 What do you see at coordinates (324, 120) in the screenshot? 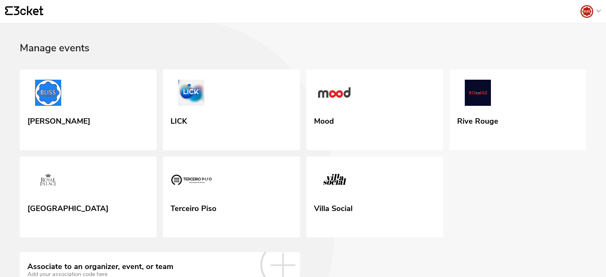
I see `div: Mood` at bounding box center [324, 120].